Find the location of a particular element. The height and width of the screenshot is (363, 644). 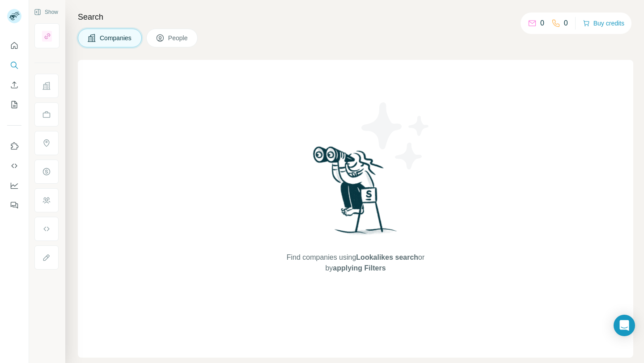

h4: Search is located at coordinates (356, 17).